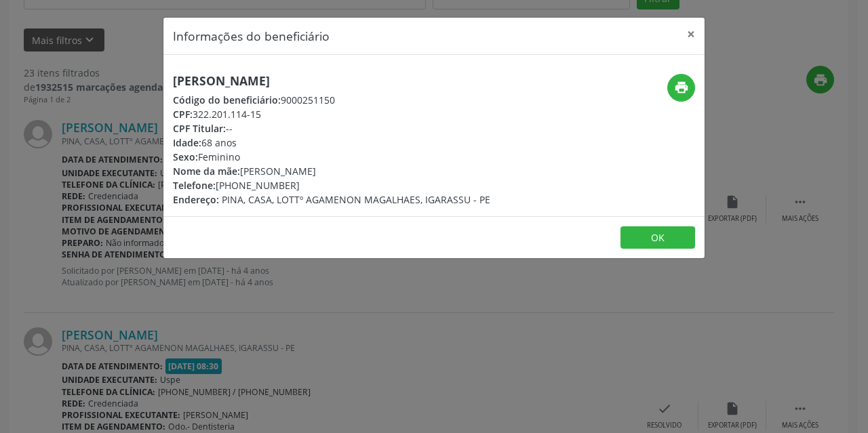  Describe the element at coordinates (250, 36) in the screenshot. I see `h5: Informações do beneficiário` at that location.